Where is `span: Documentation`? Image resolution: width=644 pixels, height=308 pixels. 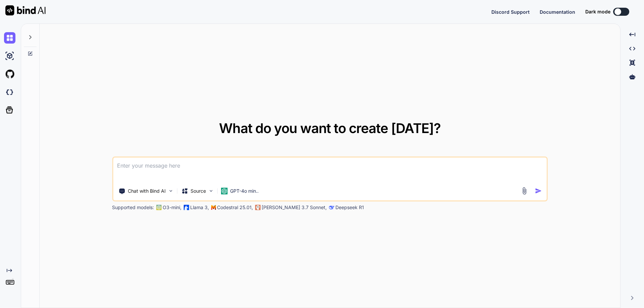 span: Documentation is located at coordinates (557, 12).